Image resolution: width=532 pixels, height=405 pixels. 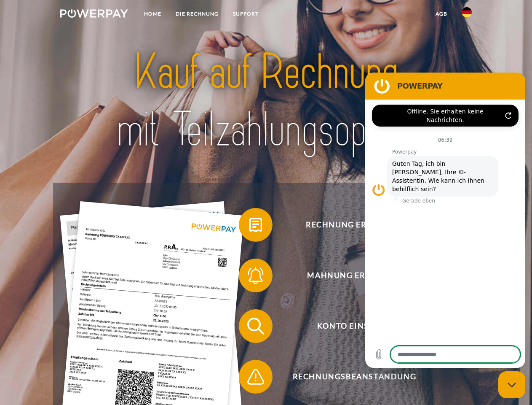 What do you see at coordinates (80, 68) in the screenshot?
I see `p: 06:39` at bounding box center [80, 68].